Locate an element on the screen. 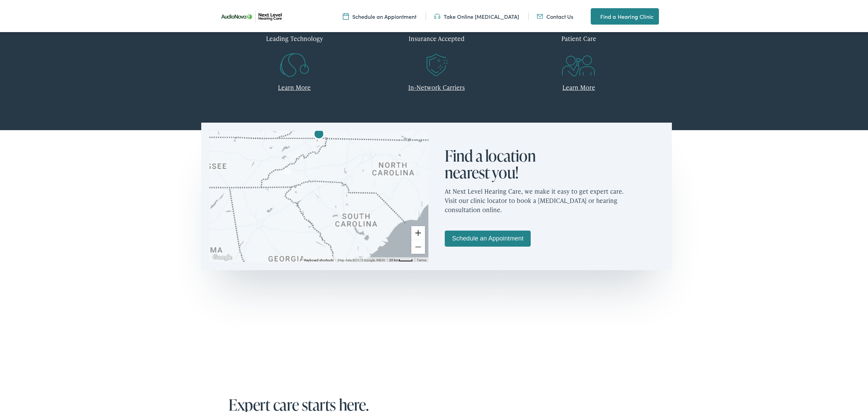 The image size is (868, 413). div: Leading Technology is located at coordinates (294, 37).